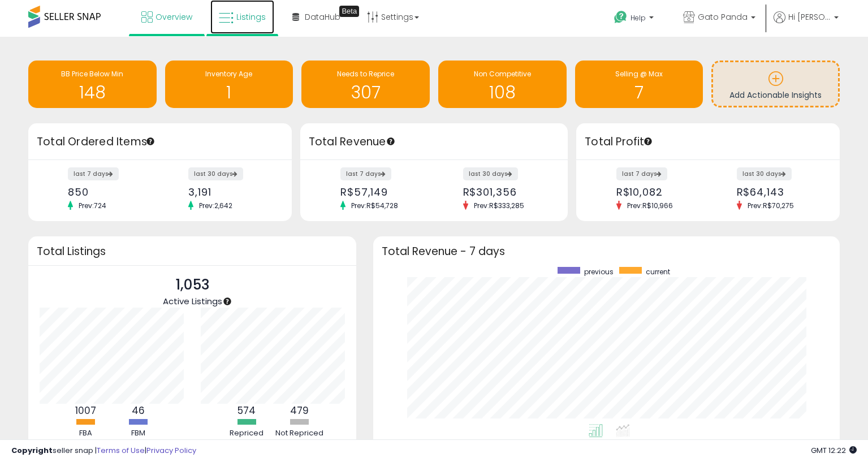 Image resolution: width=868 pixels, height=462 pixels. Describe the element at coordinates (92, 92) in the screenshot. I see `h1: 148` at that location.